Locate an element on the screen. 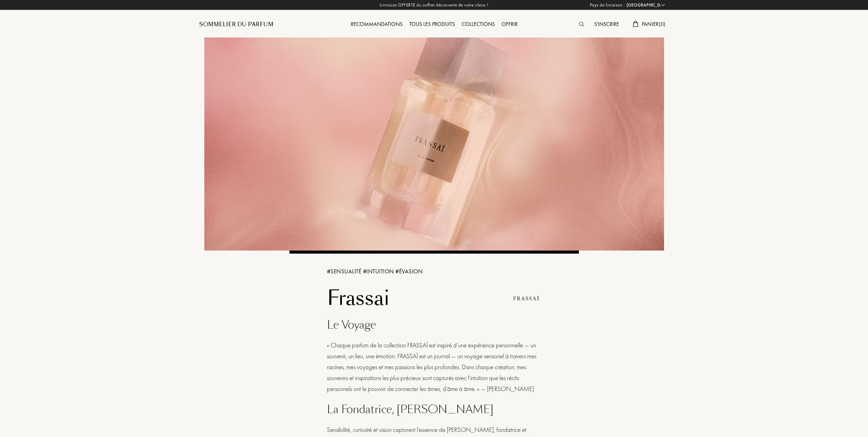 The height and width of the screenshot is (437, 868). a: Offrir is located at coordinates (509, 24).